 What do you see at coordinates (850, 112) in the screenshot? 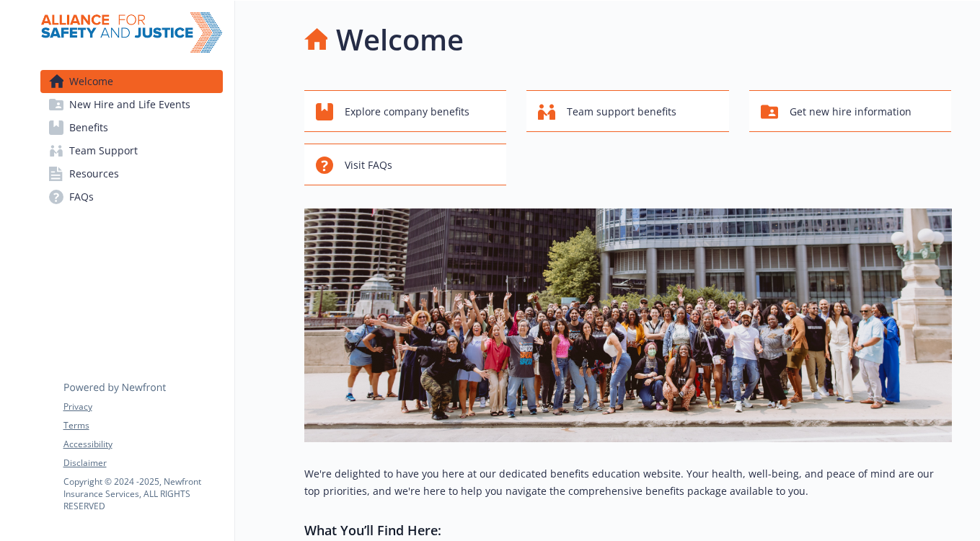
I see `span: Get new hire information` at bounding box center [850, 112].